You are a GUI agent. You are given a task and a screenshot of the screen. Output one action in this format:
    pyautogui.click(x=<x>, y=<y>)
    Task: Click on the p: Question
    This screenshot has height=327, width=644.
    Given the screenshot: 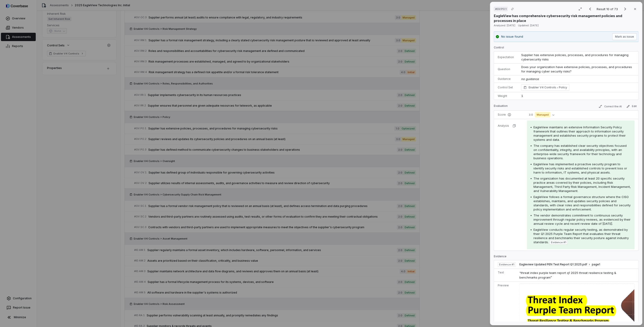 What is the action you would take?
    pyautogui.click(x=505, y=69)
    